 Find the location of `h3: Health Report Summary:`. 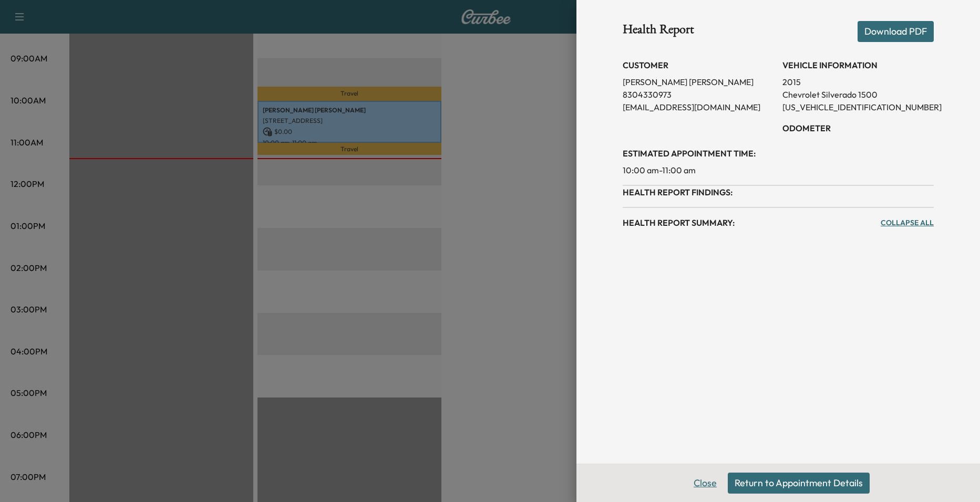

h3: Health Report Summary: is located at coordinates (778, 223).